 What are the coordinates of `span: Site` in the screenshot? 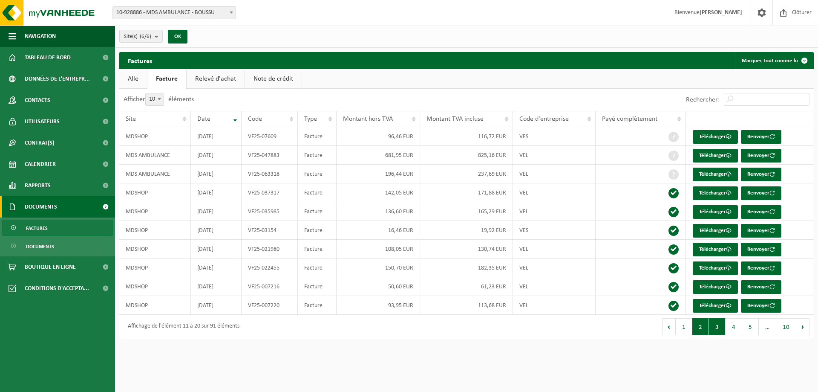 It's located at (131, 119).